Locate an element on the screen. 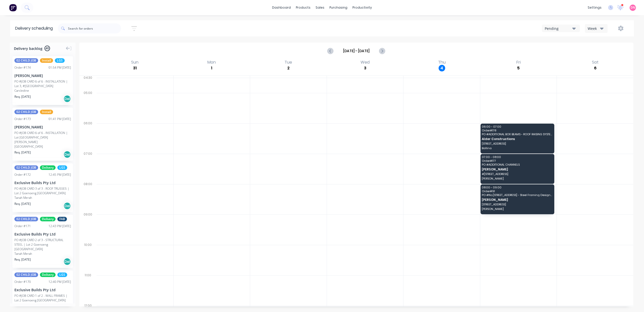  div: 05:00 is located at coordinates (88, 105).